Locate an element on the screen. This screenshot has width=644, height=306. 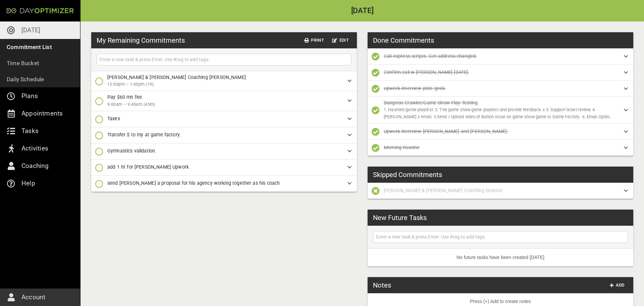
span: Taxes is located at coordinates (113, 119).